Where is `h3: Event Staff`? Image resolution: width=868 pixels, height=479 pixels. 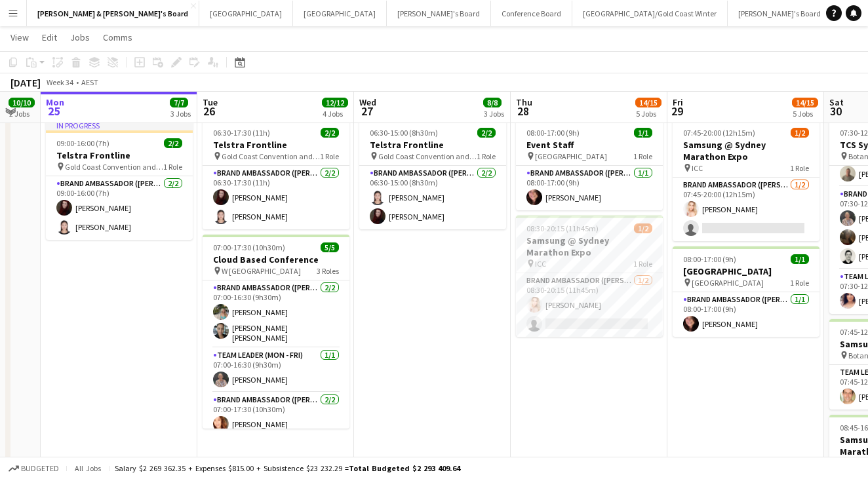 h3: Event Staff is located at coordinates (590, 145).